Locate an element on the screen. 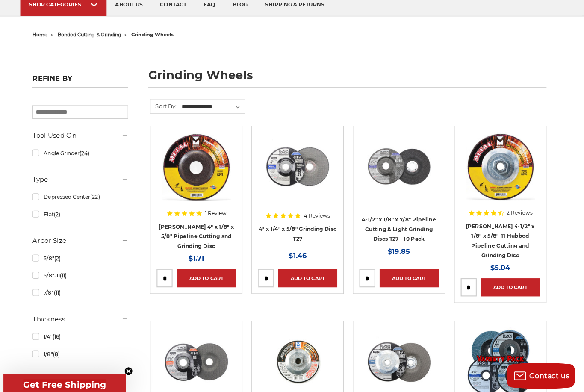 The height and width of the screenshot is (392, 584). a: Mercer 4" x 1/8" x 5/8 Cutting and Light Grinding Wheel is located at coordinates (200, 171).